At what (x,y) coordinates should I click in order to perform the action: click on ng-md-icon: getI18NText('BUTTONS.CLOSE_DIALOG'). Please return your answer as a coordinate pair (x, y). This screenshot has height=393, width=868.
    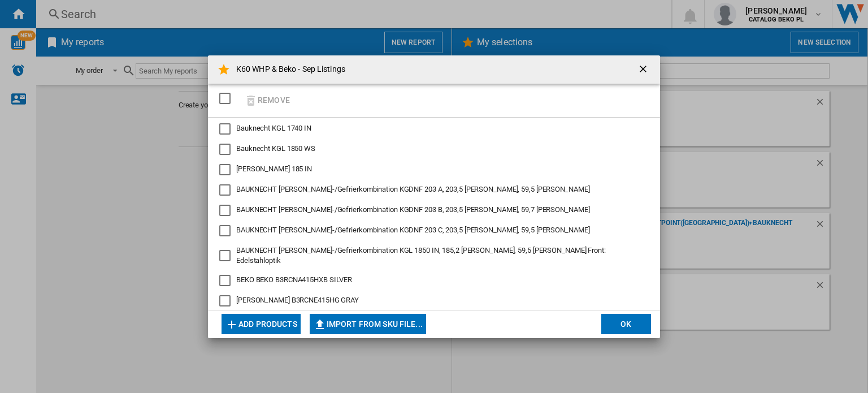
    Looking at the image, I should click on (645, 70).